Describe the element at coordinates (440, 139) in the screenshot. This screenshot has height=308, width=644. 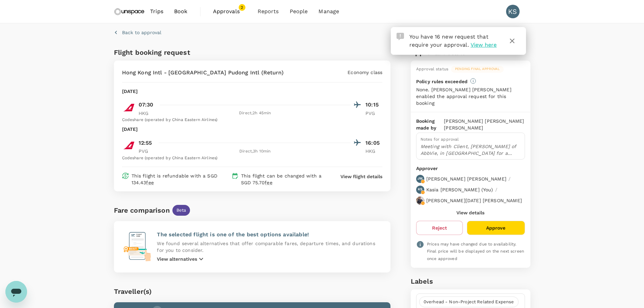
I see `span: Notes for approval` at that location.